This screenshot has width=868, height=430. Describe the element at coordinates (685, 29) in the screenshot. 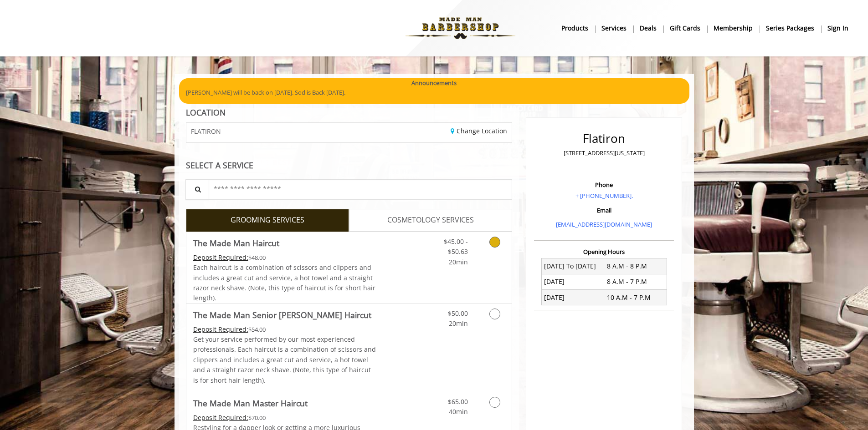

I see `b: gift cards` at that location.